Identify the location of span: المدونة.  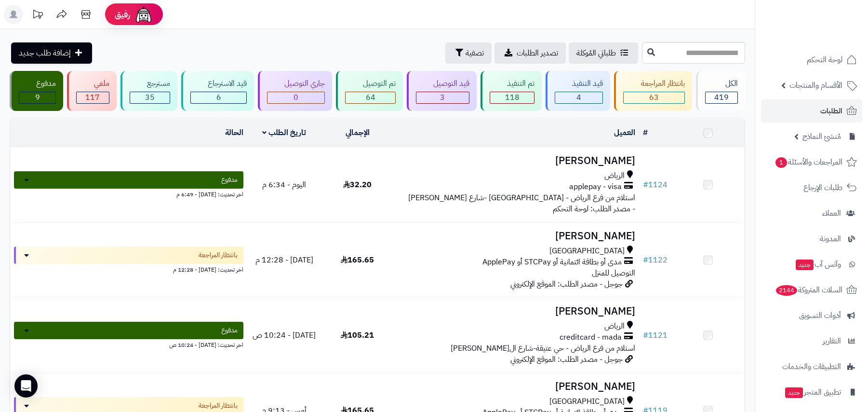
(830, 239).